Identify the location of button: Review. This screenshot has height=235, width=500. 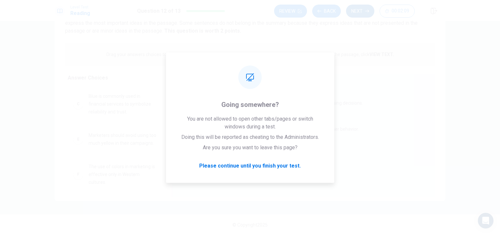
(290, 11).